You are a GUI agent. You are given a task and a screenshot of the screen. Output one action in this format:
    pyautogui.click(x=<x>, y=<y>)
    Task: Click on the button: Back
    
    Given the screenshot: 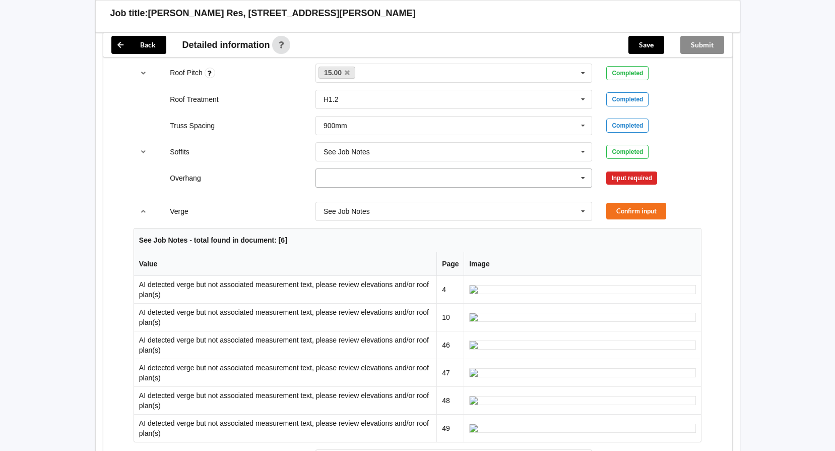 What is the action you would take?
    pyautogui.click(x=139, y=45)
    